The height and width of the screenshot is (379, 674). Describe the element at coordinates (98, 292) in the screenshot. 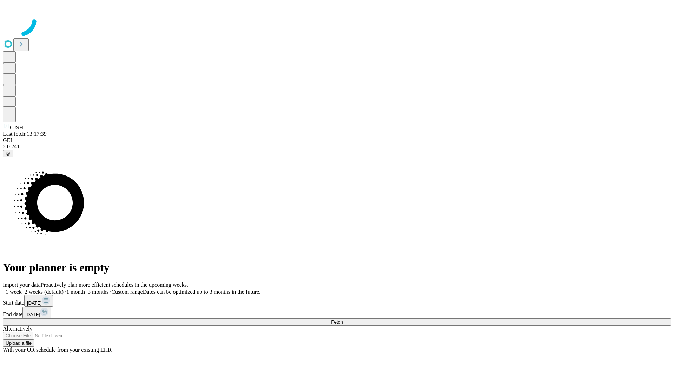

I see `span: 3 months` at that location.